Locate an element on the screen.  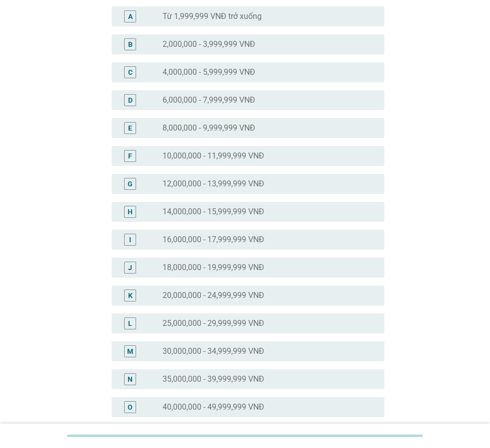
div: G is located at coordinates (130, 184).